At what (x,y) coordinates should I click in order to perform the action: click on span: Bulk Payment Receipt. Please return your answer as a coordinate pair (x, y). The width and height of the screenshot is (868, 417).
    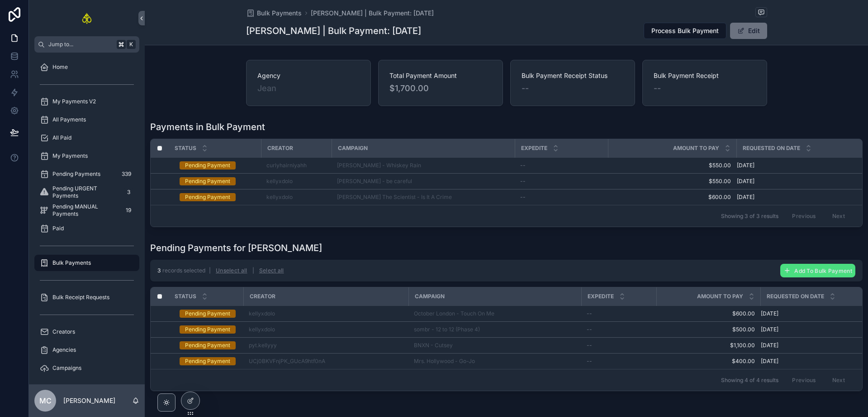
    Looking at the image, I should click on (705, 75).